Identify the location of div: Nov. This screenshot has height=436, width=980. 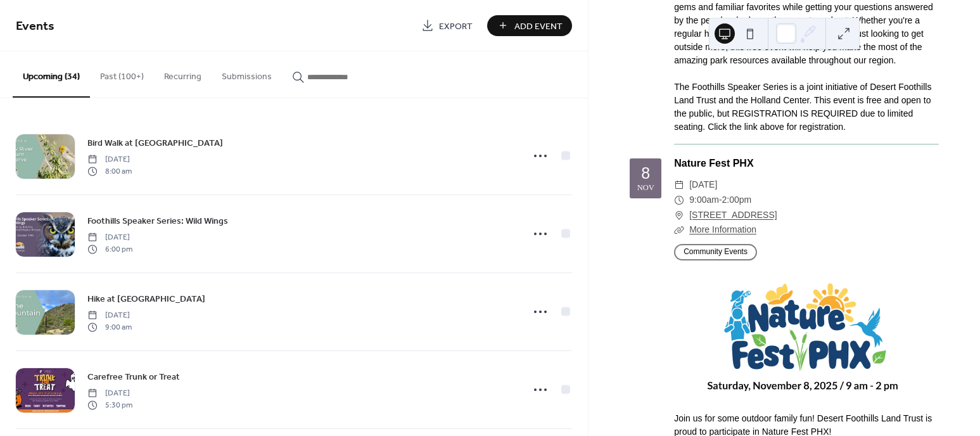
(646, 188).